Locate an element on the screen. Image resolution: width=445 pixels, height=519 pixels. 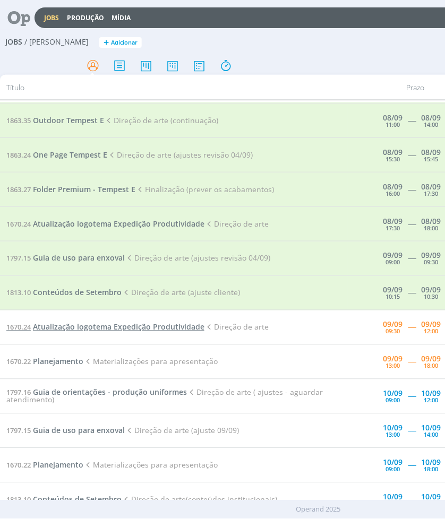
span: Jobs is located at coordinates (14, 42).